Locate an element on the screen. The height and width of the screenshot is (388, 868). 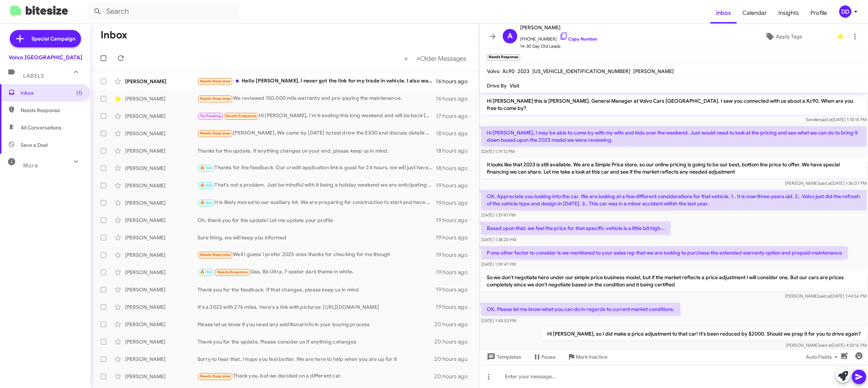
span: Auto Fields is located at coordinates (823, 357).